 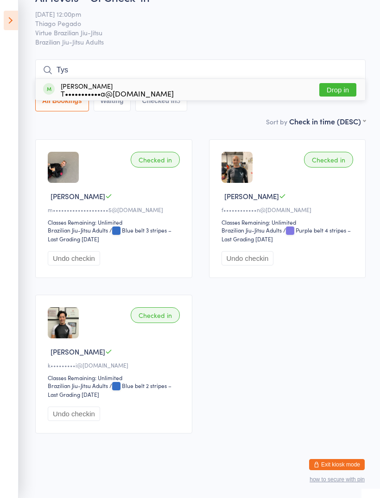 What do you see at coordinates (337, 464) in the screenshot?
I see `button: Exit kiosk mode` at bounding box center [337, 464].